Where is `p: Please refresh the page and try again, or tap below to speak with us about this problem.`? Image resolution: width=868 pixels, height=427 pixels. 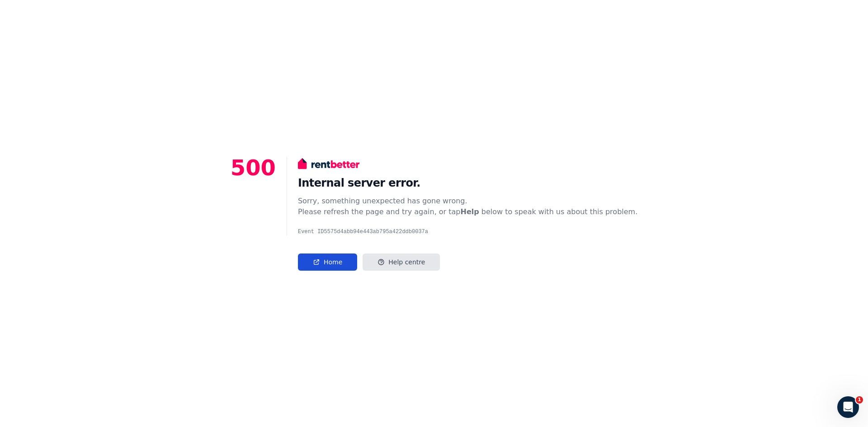
p: Please refresh the page and try again, or tap below to speak with us about this problem. is located at coordinates (467, 212).